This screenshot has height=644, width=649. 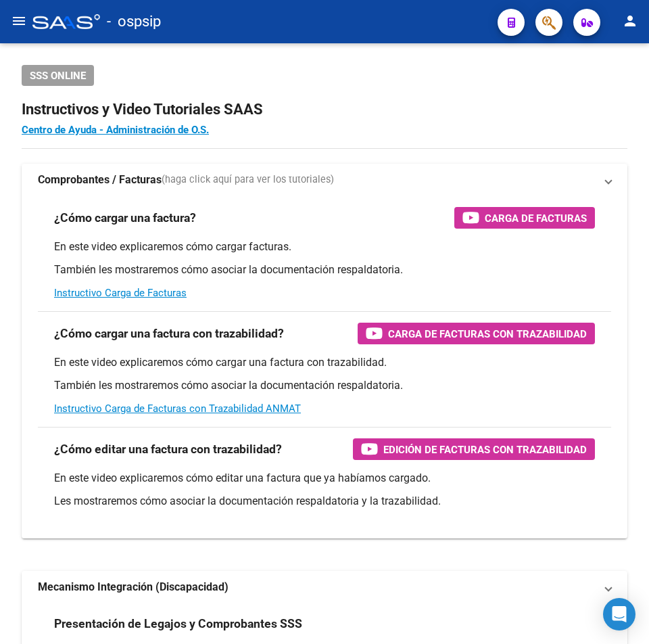 What do you see at coordinates (474, 449) in the screenshot?
I see `button: Edición de Facturas con Trazabilidad` at bounding box center [474, 449].